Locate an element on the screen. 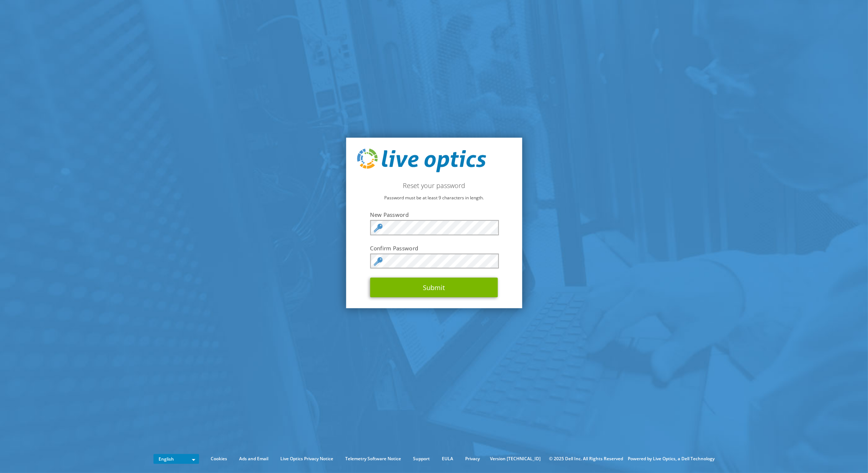 Image resolution: width=868 pixels, height=473 pixels. a: Support is located at coordinates (422, 459).